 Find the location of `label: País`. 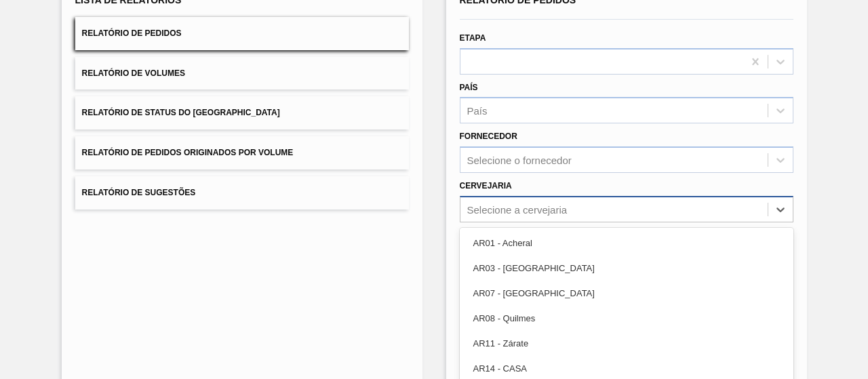

label: País is located at coordinates (469, 88).